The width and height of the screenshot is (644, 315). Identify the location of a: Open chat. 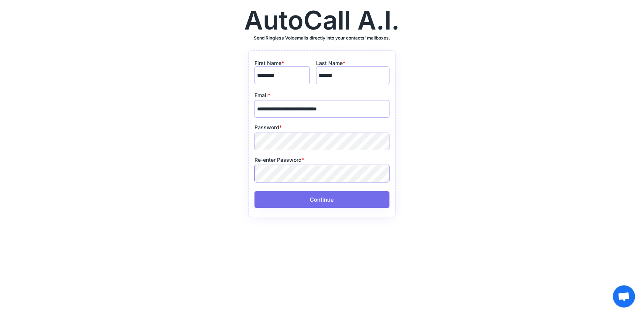
(624, 297).